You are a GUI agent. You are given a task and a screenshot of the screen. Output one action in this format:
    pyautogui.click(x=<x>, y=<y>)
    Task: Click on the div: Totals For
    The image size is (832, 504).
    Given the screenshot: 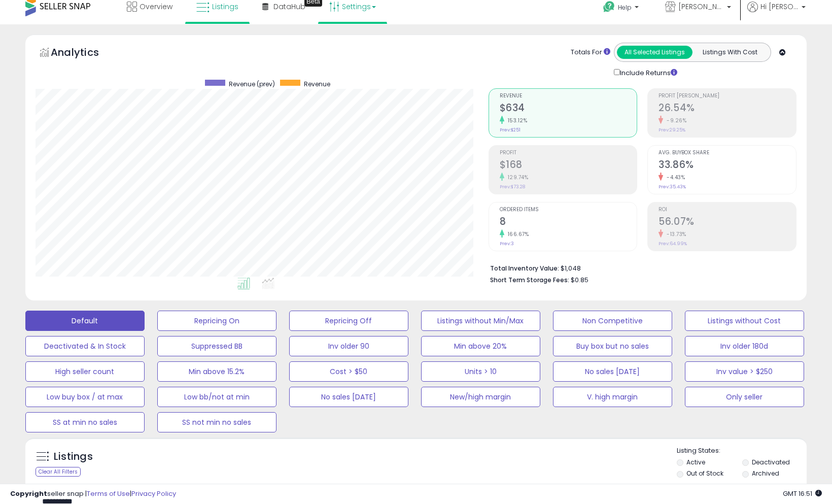 What is the action you would take?
    pyautogui.click(x=591, y=52)
    